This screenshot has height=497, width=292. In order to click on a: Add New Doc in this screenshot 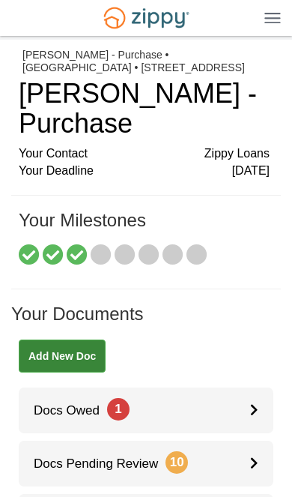, I will do `click(62, 356)`.